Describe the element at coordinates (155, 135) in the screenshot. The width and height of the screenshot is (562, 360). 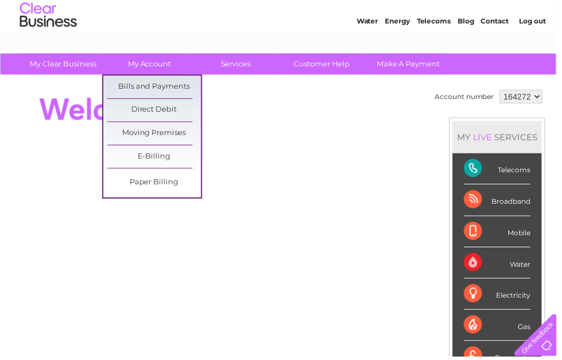
I see `a: Moving Premises` at that location.